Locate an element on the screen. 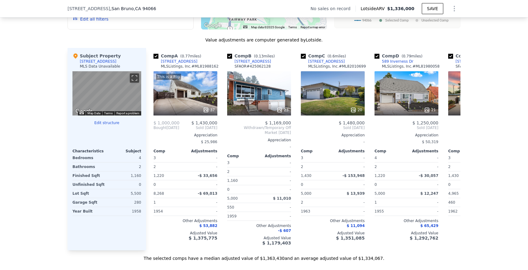 The width and height of the screenshot is (528, 270). a: 589 Inverness Dr is located at coordinates (394, 61).